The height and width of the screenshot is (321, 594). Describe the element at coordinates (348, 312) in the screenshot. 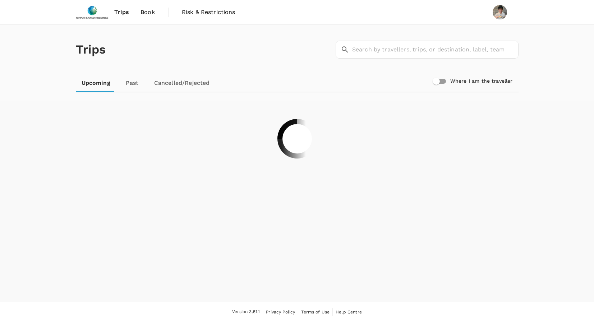

I see `span: Help Centre` at that location.